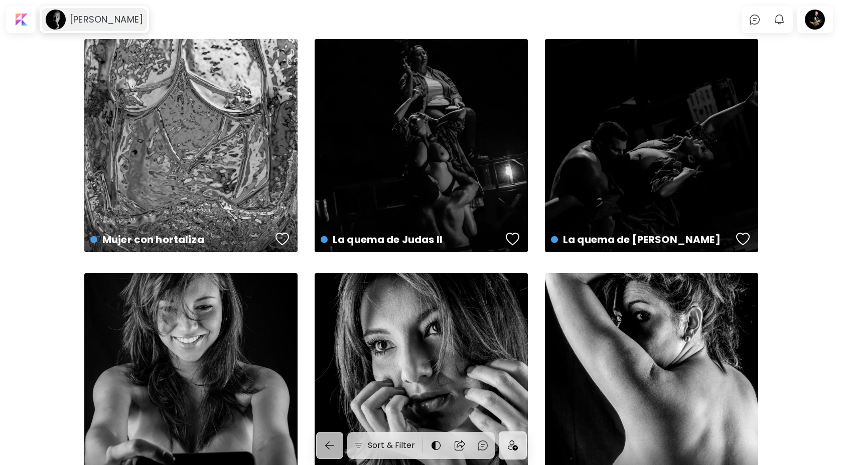 The height and width of the screenshot is (465, 843). What do you see at coordinates (411, 240) in the screenshot?
I see `h4: La quema de Judas II` at bounding box center [411, 240].